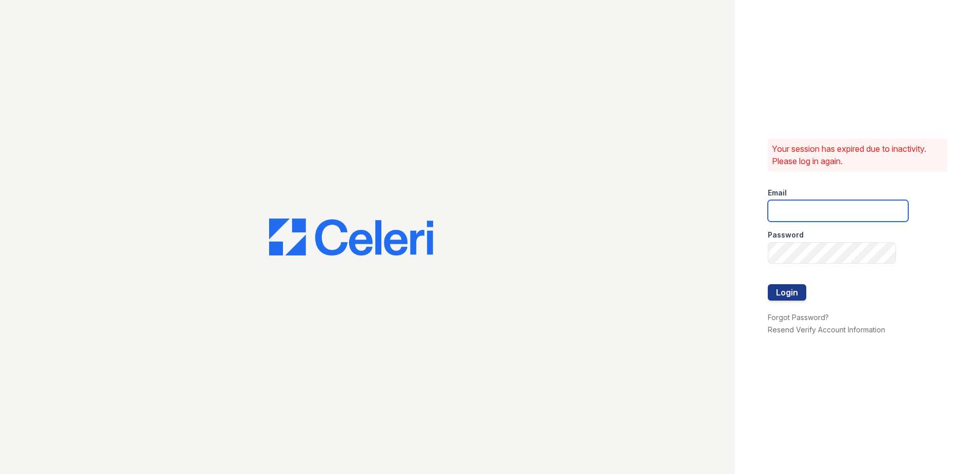  Describe the element at coordinates (351, 237) in the screenshot. I see `img: CE_Logo_Blue-a8612792a0a2168367f1c8372b55b34899dd931a85d93a1a3d3e32e68fde9ad4.png` at that location.